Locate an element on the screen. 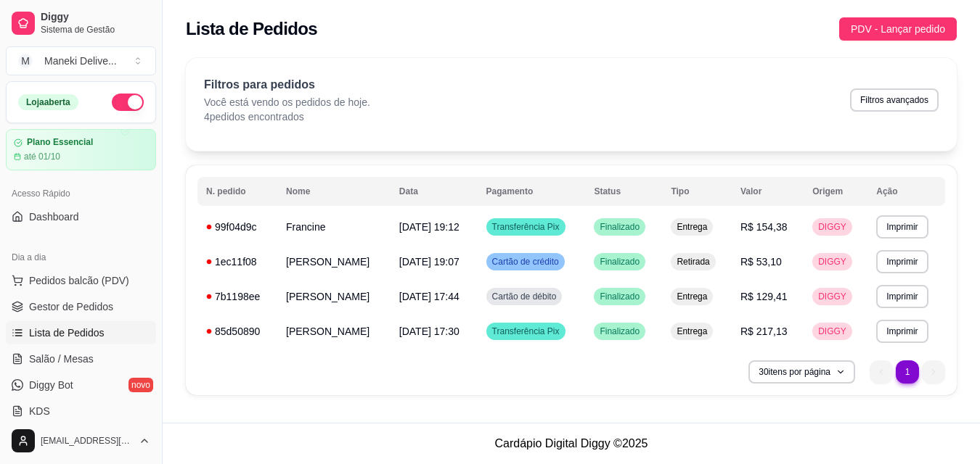 Image resolution: width=980 pixels, height=464 pixels. a: Salão / Mesas is located at coordinates (81, 359).